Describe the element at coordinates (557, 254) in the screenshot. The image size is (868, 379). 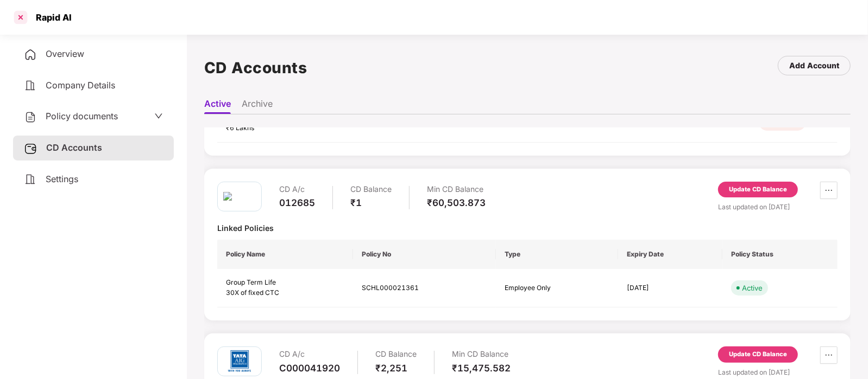
I see `th: Type` at that location.